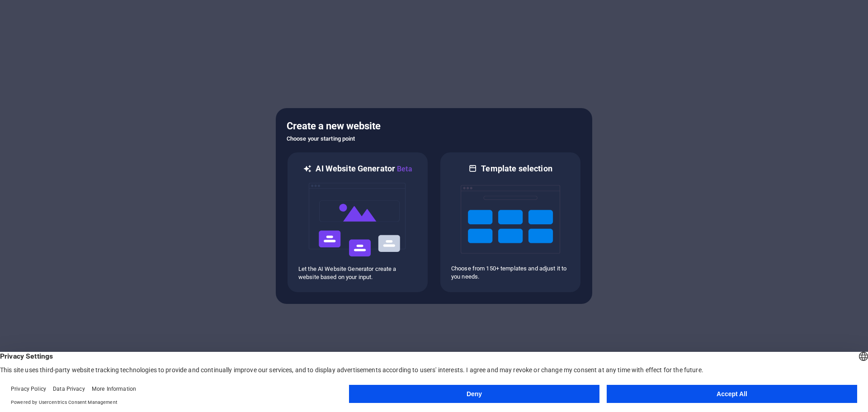 The width and height of the screenshot is (868, 412). What do you see at coordinates (358, 219) in the screenshot?
I see `img: ai` at bounding box center [358, 219].